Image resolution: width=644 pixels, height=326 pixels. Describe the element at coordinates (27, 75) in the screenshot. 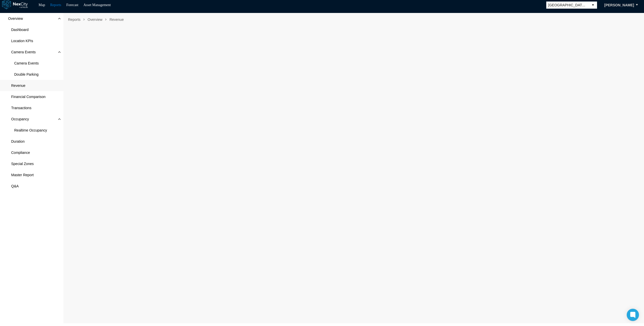

I see `span: Double Parking` at that location.